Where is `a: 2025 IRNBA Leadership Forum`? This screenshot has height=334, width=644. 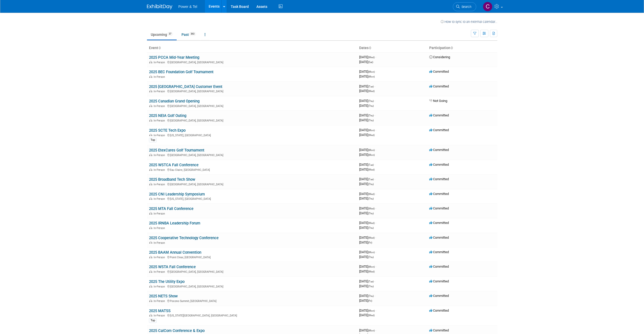 a: 2025 IRNBA Leadership Forum is located at coordinates (175, 223).